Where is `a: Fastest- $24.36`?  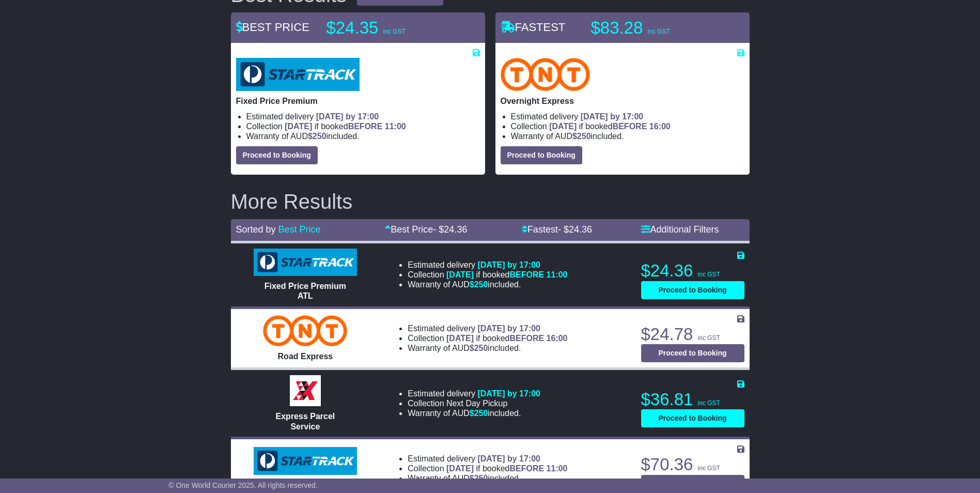
a: Fastest- $24.36 is located at coordinates (557, 229).